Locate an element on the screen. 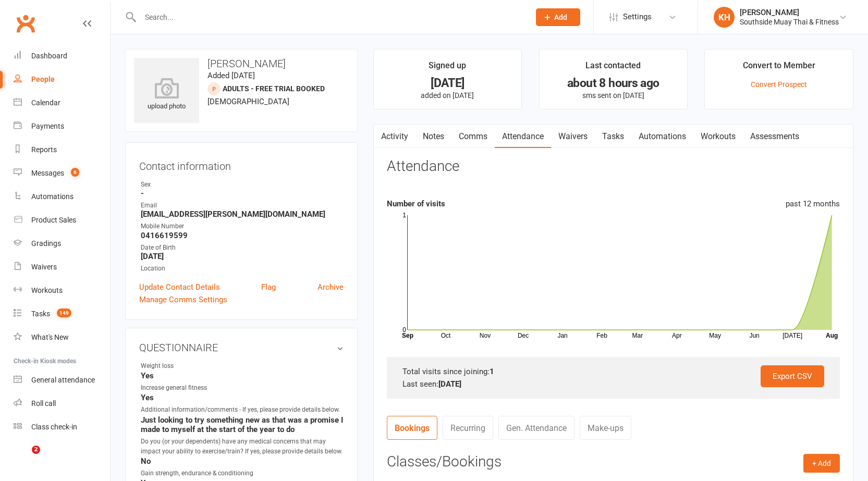  div: Do you (or your dependents) have any medical concerns that may impact your ability to exercise/tr... is located at coordinates (241, 446).